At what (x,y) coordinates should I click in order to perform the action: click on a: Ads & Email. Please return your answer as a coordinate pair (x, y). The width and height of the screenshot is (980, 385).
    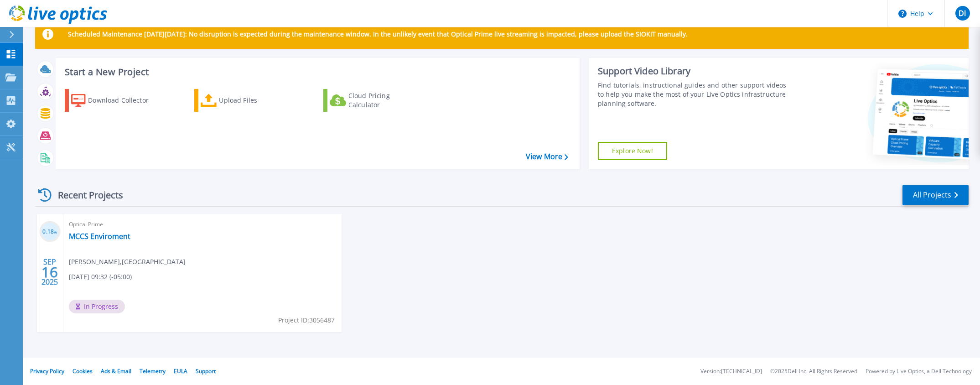
    Looking at the image, I should click on (116, 371).